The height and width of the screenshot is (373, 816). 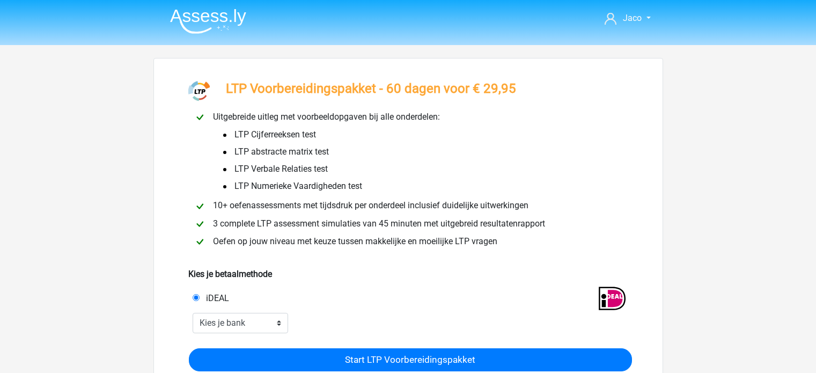 What do you see at coordinates (269, 135) in the screenshot?
I see `span: LTP Cijferreeksen test` at bounding box center [269, 135].